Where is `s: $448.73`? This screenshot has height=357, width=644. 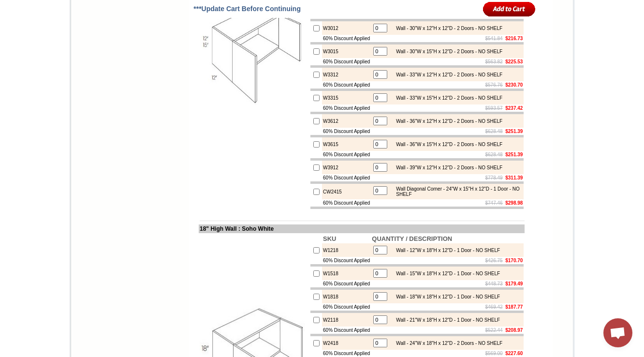
s: $448.73 is located at coordinates (495, 283).